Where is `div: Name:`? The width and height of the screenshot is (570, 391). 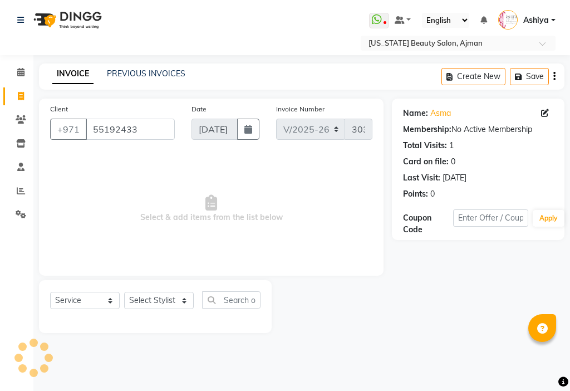 div: Name: is located at coordinates (415, 113).